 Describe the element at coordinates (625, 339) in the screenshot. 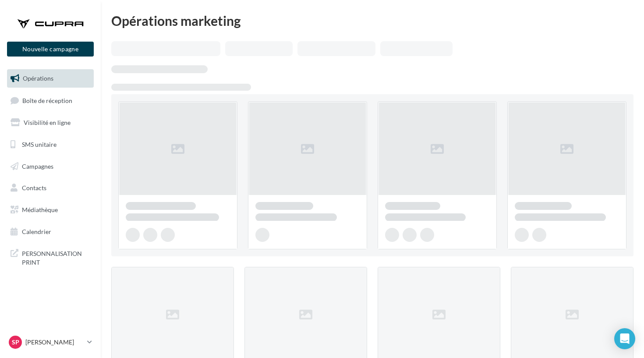

I see `div: Open Intercom Messenger` at that location.